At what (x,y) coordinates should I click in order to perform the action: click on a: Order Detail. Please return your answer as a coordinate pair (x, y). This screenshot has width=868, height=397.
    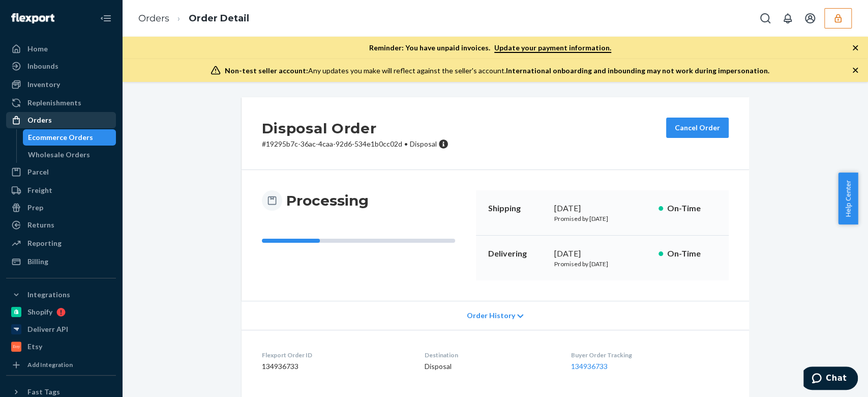
    Looking at the image, I should click on (218, 19).